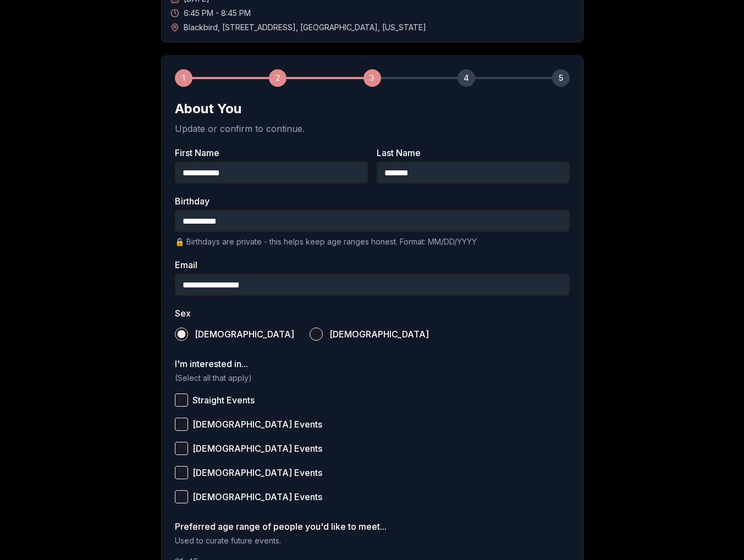 This screenshot has height=560, width=744. Describe the element at coordinates (223, 400) in the screenshot. I see `span: Straight Events` at that location.